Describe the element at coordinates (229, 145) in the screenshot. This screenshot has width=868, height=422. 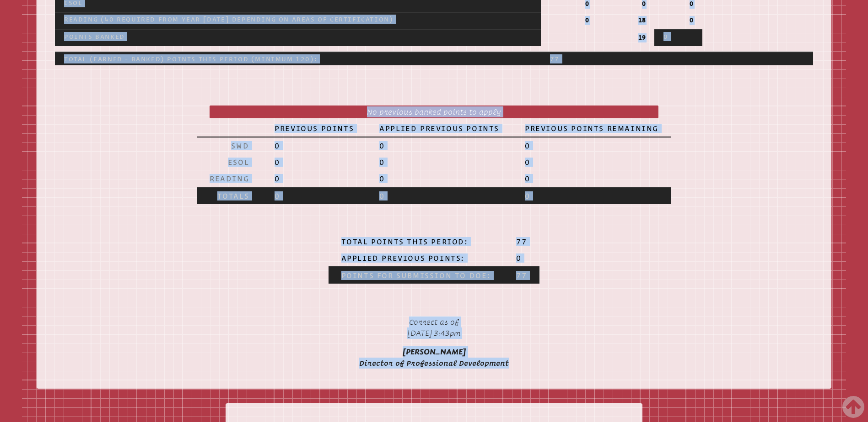
I see `p: SWD` at that location.